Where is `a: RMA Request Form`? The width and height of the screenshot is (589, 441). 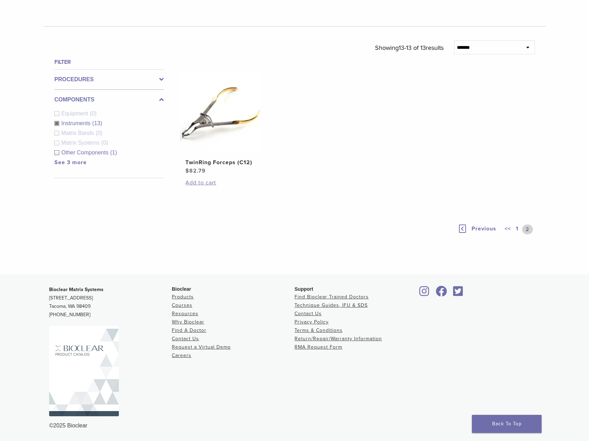
a: RMA Request Form is located at coordinates (318, 347).